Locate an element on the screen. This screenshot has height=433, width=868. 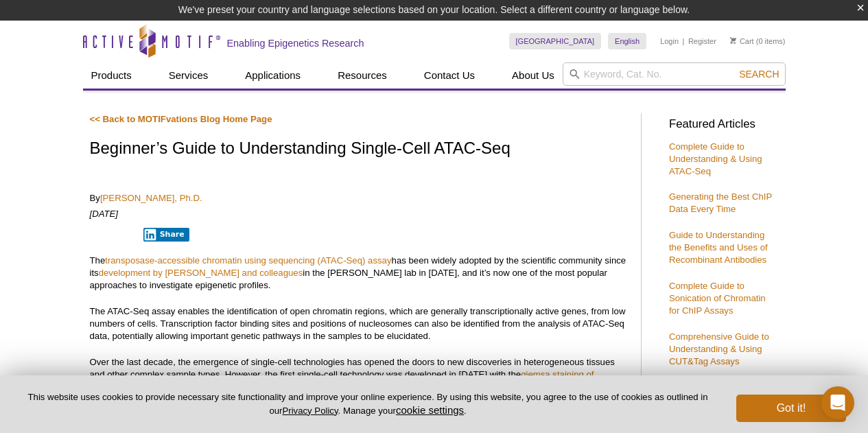
button: cookie settings is located at coordinates (430, 409).